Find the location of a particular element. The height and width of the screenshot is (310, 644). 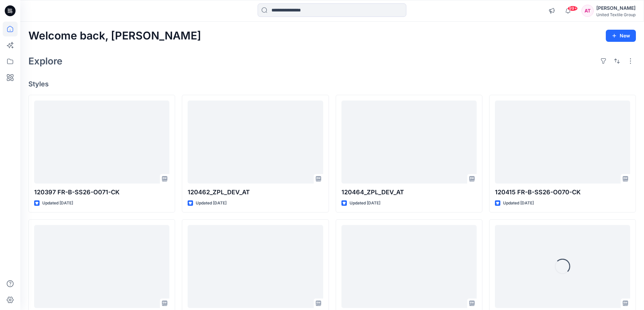

h2: Explore is located at coordinates (46, 61).